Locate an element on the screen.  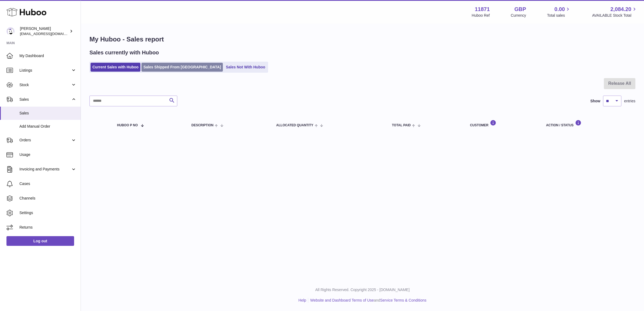
span: Stock is located at coordinates (45, 85).